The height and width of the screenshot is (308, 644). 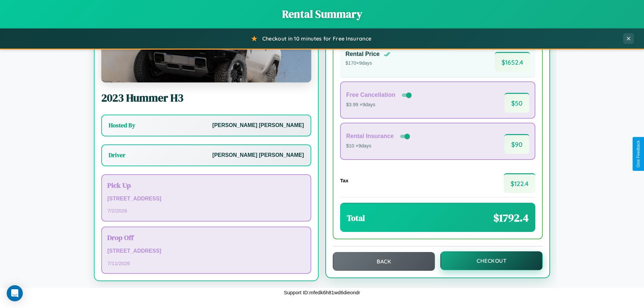 I want to click on h1: Rental Summary, so click(x=322, y=14).